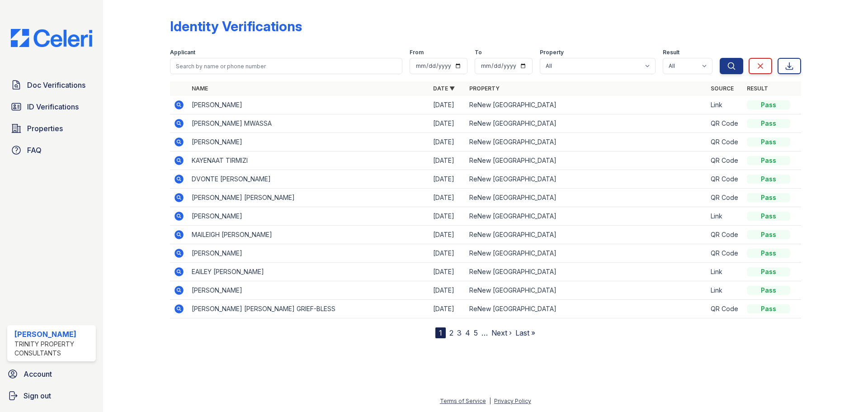  Describe the element at coordinates (451, 333) in the screenshot. I see `a: 2` at that location.